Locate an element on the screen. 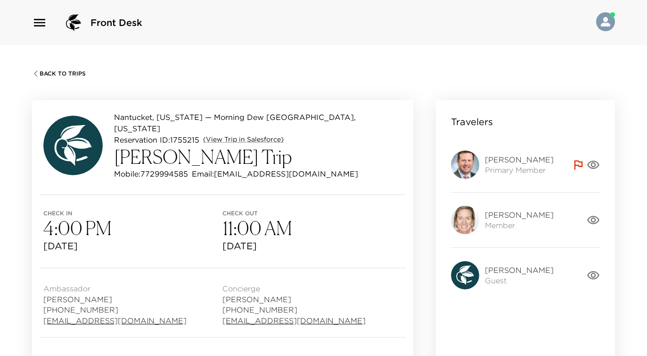  button: Back To Trips is located at coordinates (59, 74).